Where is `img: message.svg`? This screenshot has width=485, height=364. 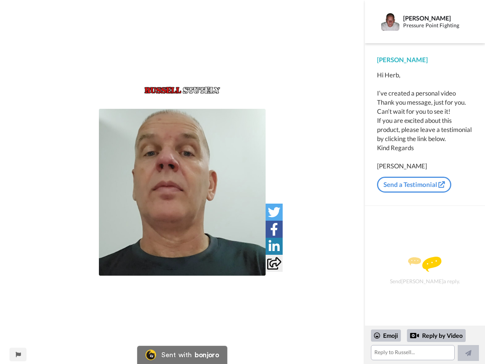
img: message.svg is located at coordinates (425, 264).